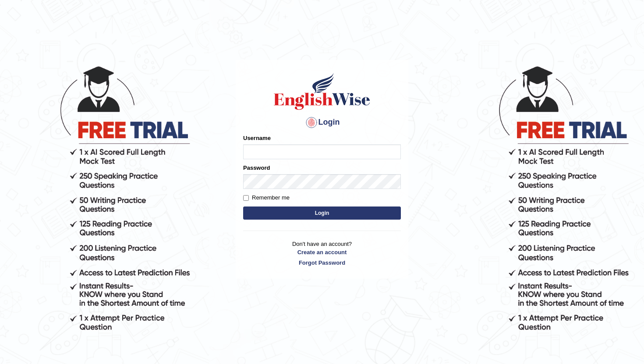  Describe the element at coordinates (322, 252) in the screenshot. I see `a: Create an account` at that location.